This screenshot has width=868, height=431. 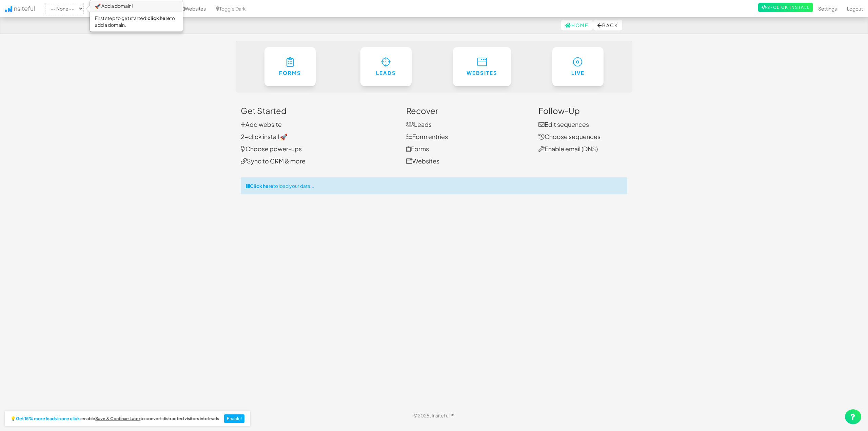 What do you see at coordinates (234, 419) in the screenshot?
I see `button: Enable!` at bounding box center [234, 419].